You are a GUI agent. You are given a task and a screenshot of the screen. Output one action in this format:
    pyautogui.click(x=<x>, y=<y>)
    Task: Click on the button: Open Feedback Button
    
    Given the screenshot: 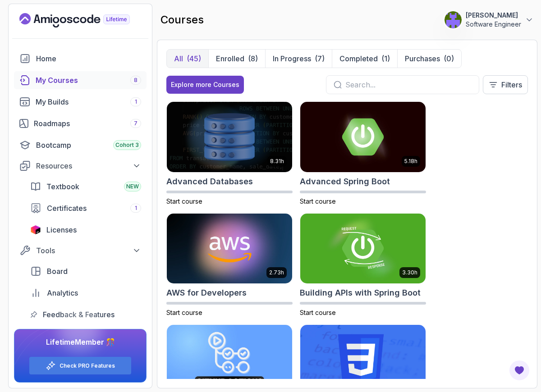 What is the action you would take?
    pyautogui.click(x=519, y=370)
    